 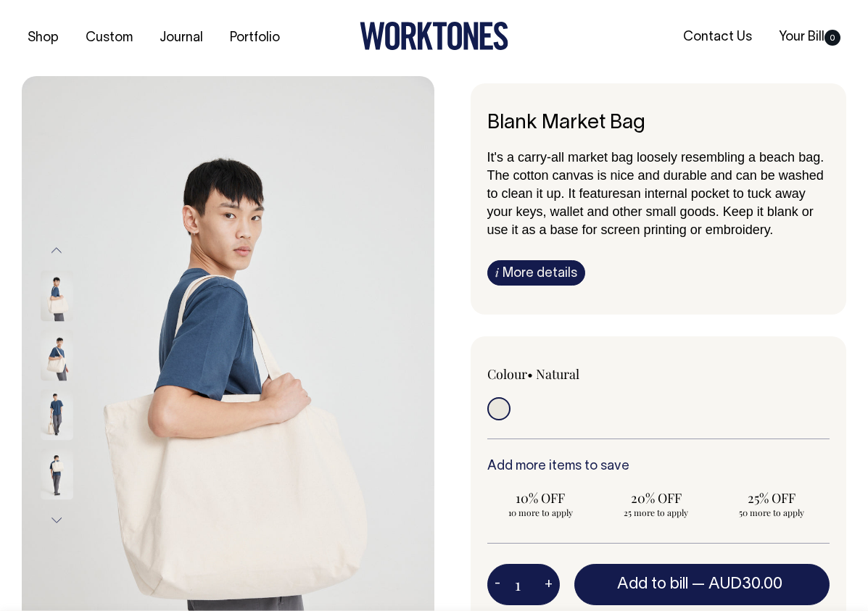 I want to click on span: t features, so click(x=599, y=194).